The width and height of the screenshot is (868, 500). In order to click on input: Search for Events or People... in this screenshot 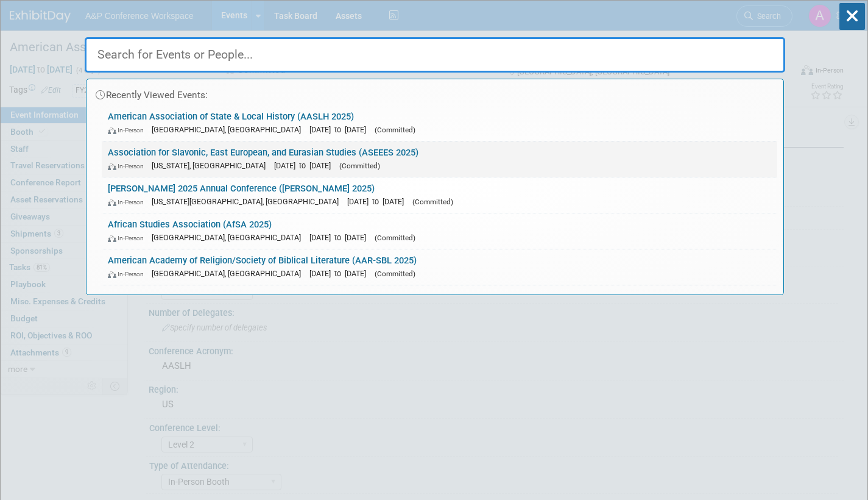, I will do `click(435, 55)`.